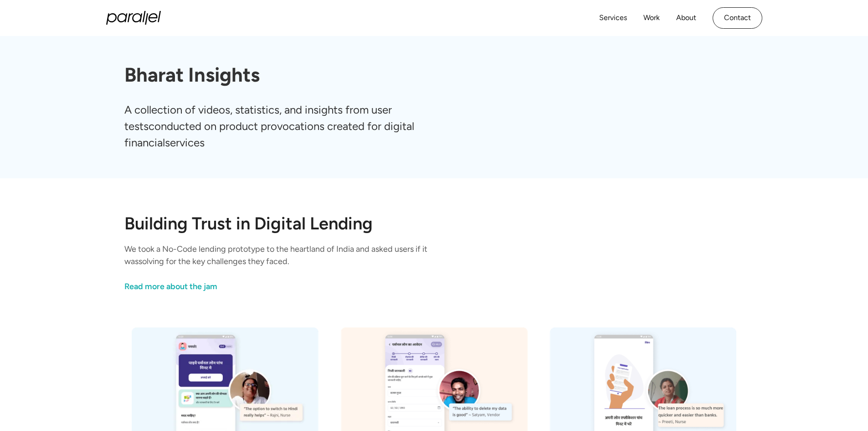  What do you see at coordinates (295, 286) in the screenshot?
I see `a: link` at bounding box center [295, 286].